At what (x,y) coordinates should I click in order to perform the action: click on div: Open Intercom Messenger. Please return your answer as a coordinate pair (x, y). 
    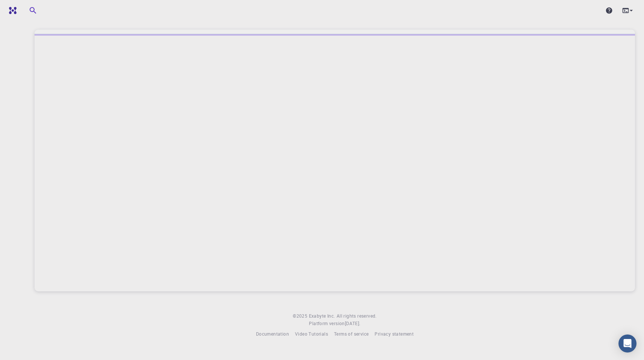
    Looking at the image, I should click on (627, 344).